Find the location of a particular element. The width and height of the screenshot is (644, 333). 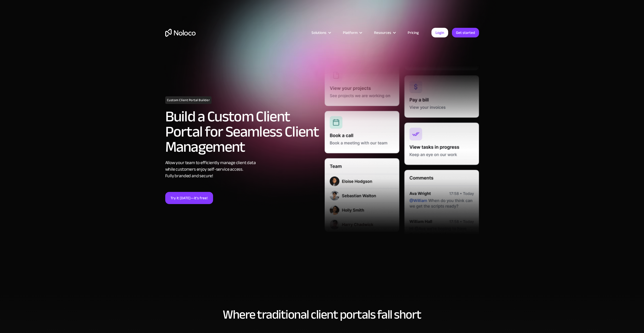

h1: Custom Client Portal Builder is located at coordinates (188, 100).